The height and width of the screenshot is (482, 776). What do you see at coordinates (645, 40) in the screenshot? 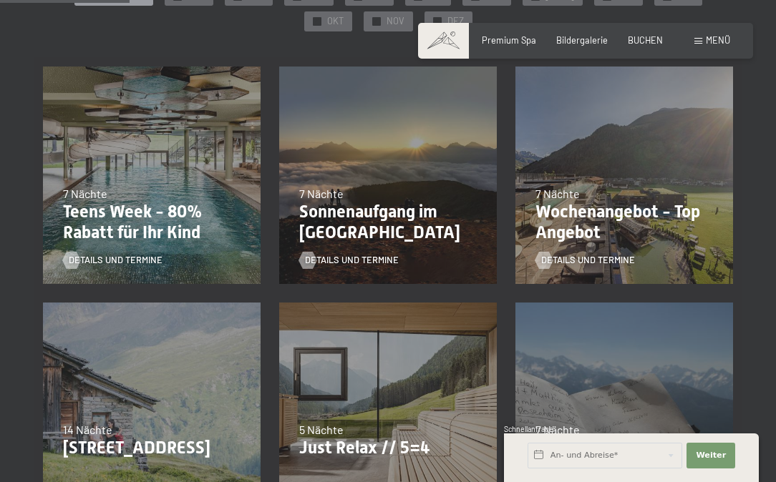
I see `span: BUCHEN` at bounding box center [645, 40].